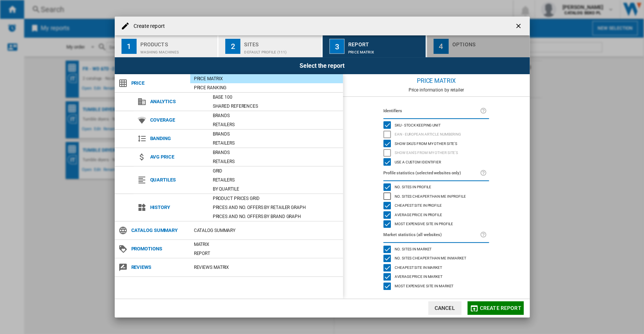  What do you see at coordinates (270, 47) in the screenshot?
I see `button: 2 Sites Default profile (111)` at bounding box center [270, 47].